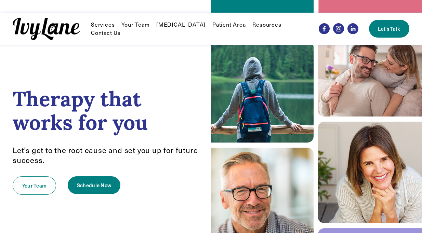 Image resolution: width=422 pixels, height=233 pixels. Describe the element at coordinates (80, 110) in the screenshot. I see `strong: Therapy that works for you` at that location.